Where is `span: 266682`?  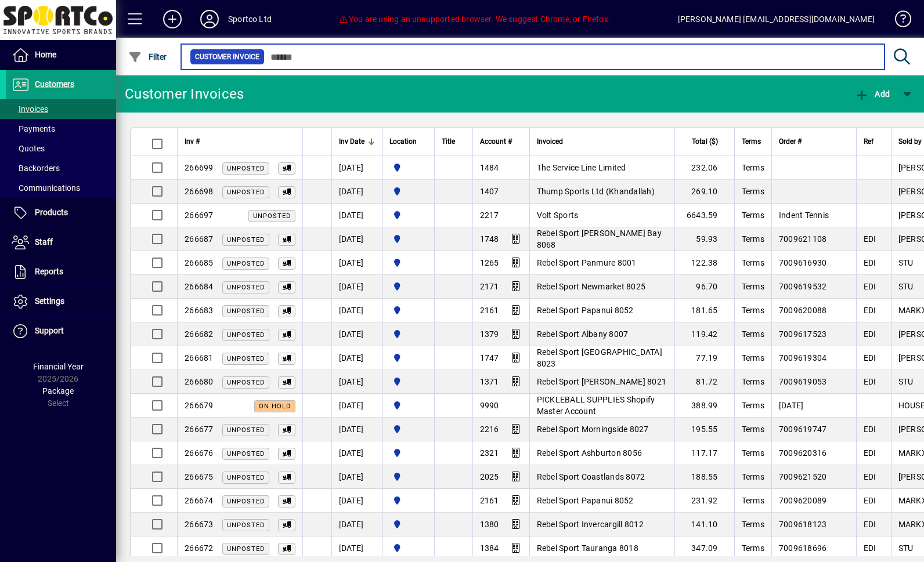 span: 266682 is located at coordinates (199, 334).